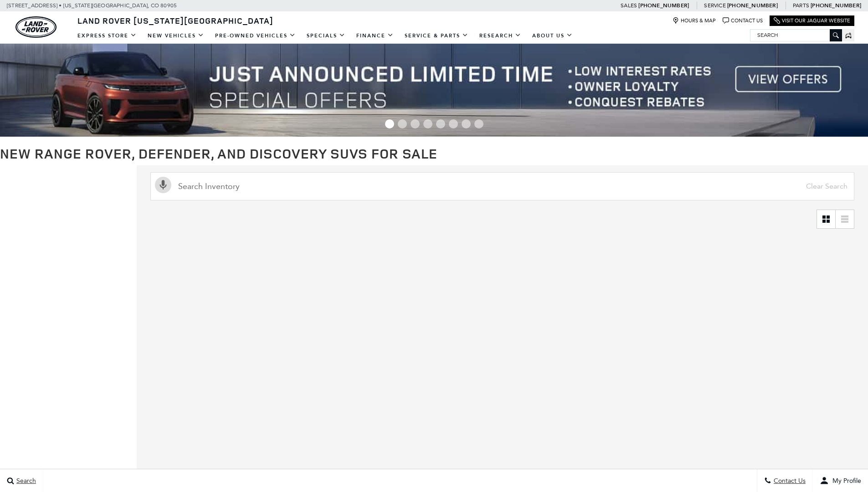 The width and height of the screenshot is (868, 492). I want to click on a: Pre-Owned Vehicles, so click(255, 36).